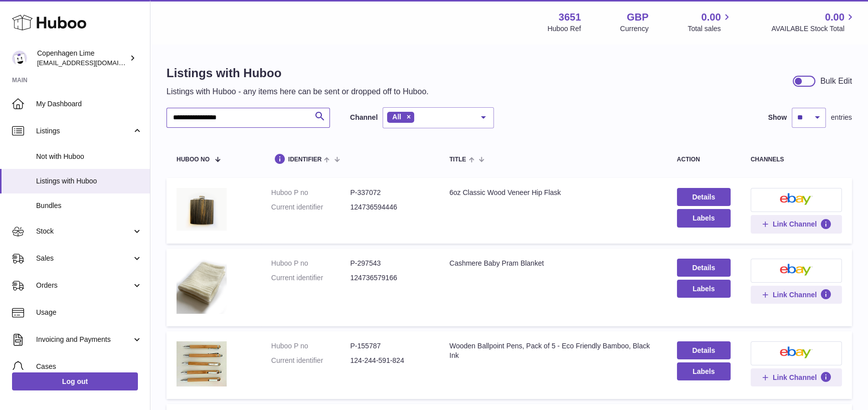 The image size is (868, 410). What do you see at coordinates (202, 209) in the screenshot?
I see `img: 6oz Classic Wood Veneer Hip Flask` at bounding box center [202, 209].